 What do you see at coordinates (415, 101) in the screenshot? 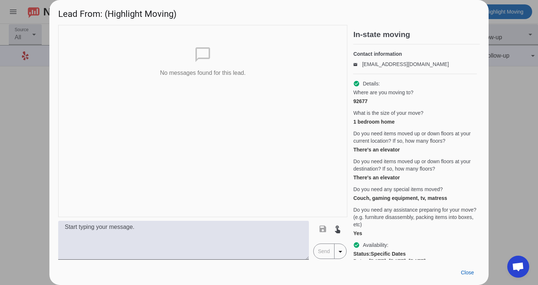
I see `div: 92677` at bounding box center [415, 101].